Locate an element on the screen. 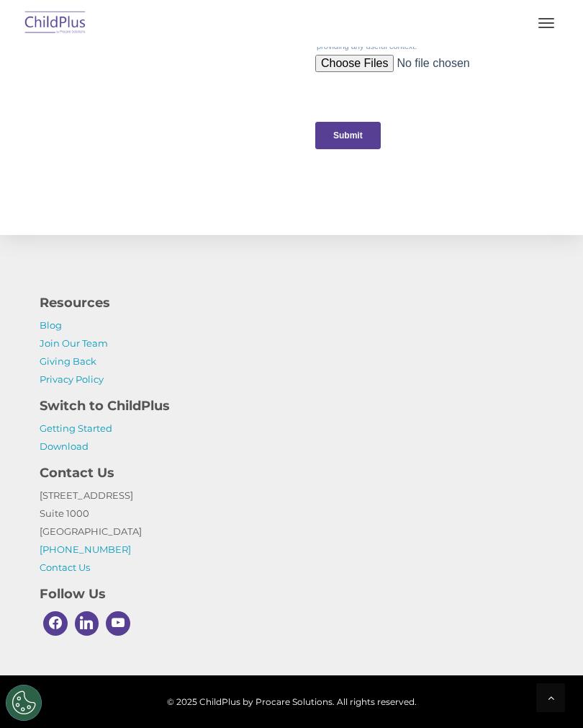 The width and height of the screenshot is (583, 728). button: Cookies Settings is located at coordinates (24, 703).